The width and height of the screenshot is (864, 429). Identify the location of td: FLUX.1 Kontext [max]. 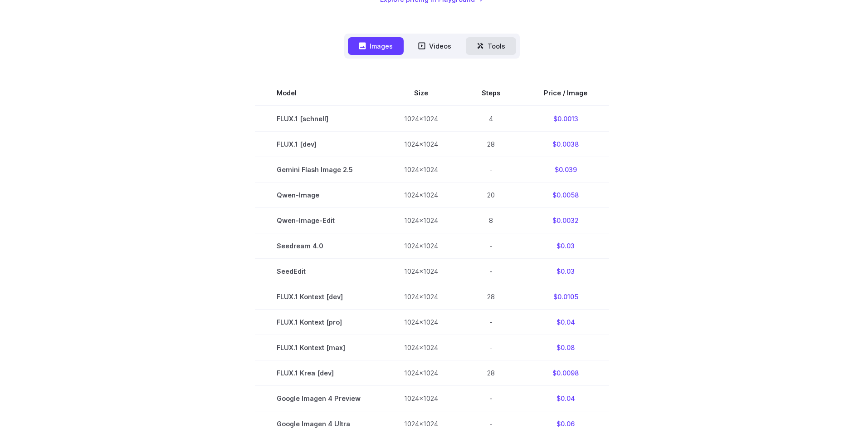
(318, 347).